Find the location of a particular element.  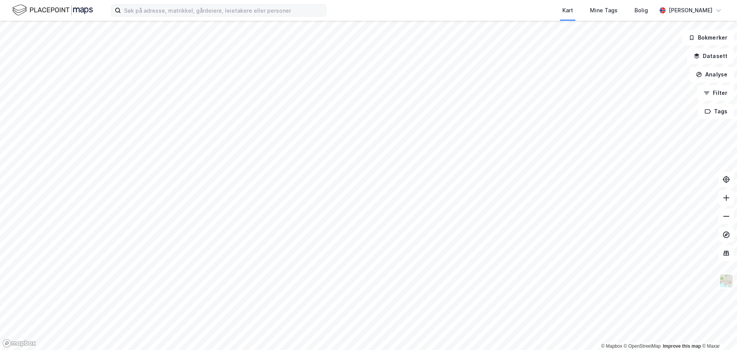

button: Filter is located at coordinates (715, 93).